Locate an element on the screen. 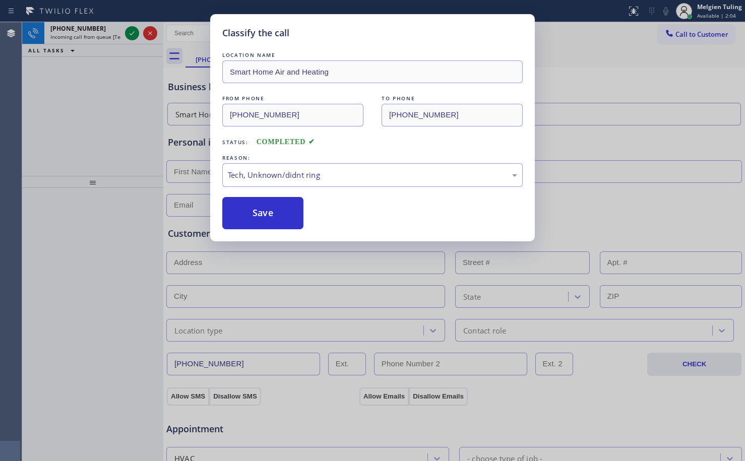 The image size is (745, 461). div: REASON: is located at coordinates (373, 158).